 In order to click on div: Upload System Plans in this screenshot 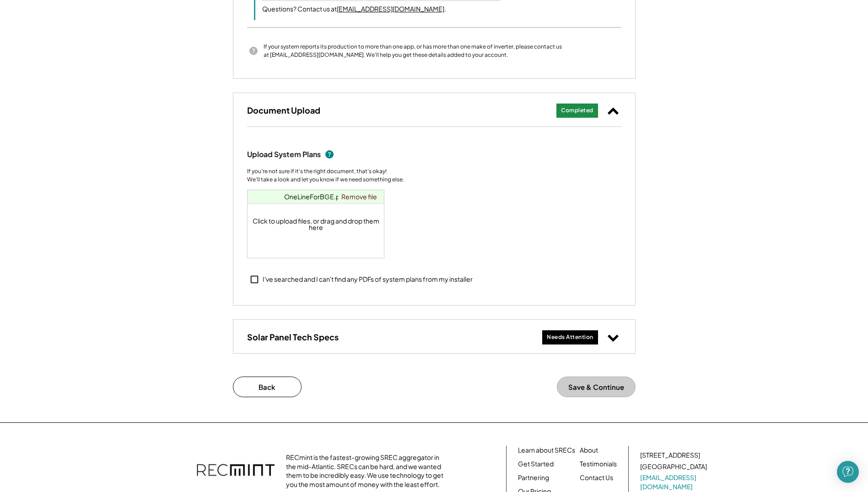, I will do `click(284, 155)`.